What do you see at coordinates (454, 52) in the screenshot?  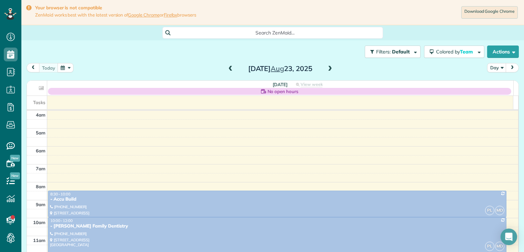 I see `button: Colored byTeam` at bounding box center [454, 52].